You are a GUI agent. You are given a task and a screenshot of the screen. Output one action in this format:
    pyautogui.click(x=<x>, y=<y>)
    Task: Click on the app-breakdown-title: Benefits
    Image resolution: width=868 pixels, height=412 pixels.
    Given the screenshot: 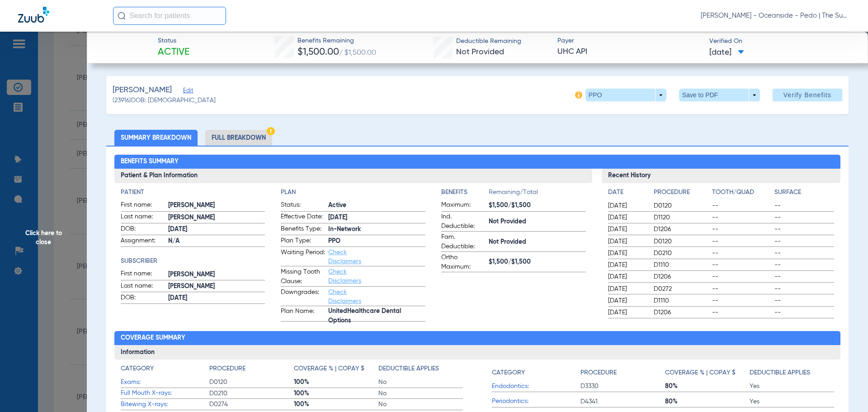 What is the action you would take?
    pyautogui.click(x=465, y=194)
    